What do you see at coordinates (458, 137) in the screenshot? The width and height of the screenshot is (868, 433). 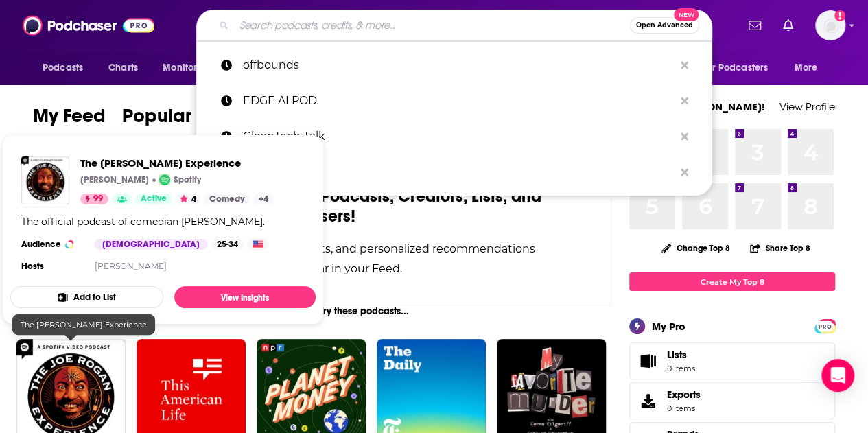 I see `p: CleanTech Talk` at bounding box center [458, 137].